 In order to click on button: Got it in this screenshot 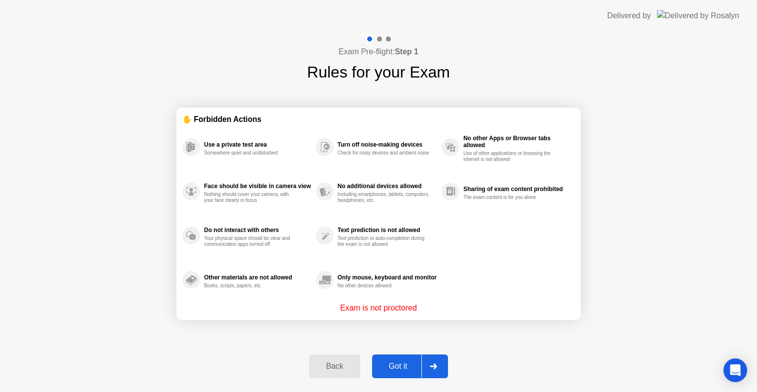, I will do `click(410, 366)`.